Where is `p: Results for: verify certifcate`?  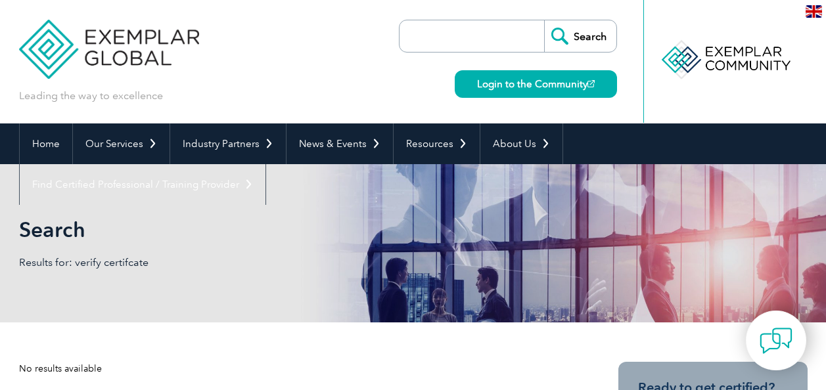
p: Results for: verify certifcate is located at coordinates (216, 263).